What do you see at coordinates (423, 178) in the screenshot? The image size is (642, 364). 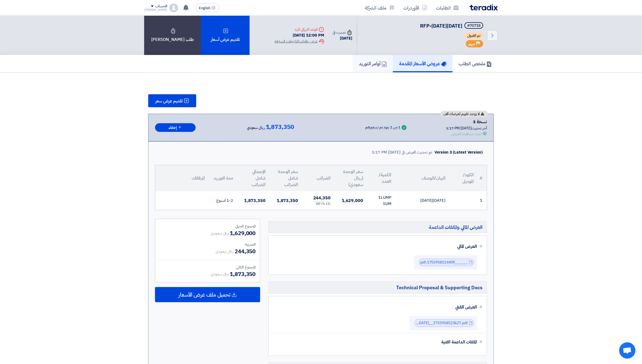 I see `th: البيان/الوصف` at bounding box center [423, 178].